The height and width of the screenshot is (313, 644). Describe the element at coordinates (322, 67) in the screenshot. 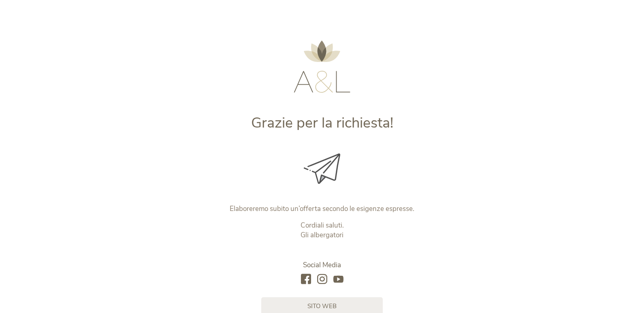

I see `a: AMONTI & LUNARIS Wellnessresort` at that location.